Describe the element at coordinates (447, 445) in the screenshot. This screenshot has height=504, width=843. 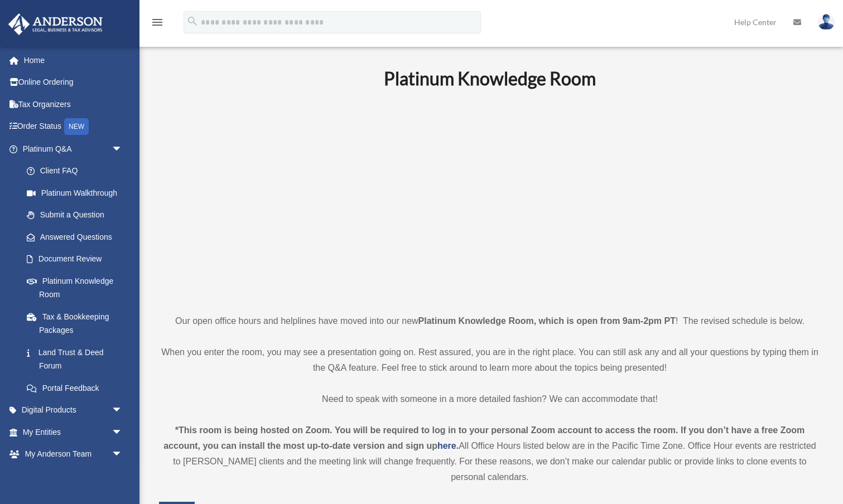
I see `strong: here` at that location.